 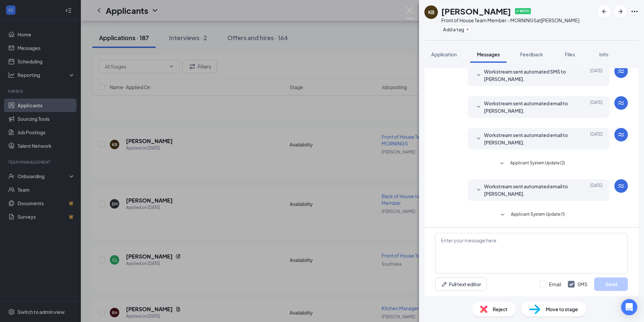 What do you see at coordinates (538, 215) in the screenshot?
I see `span: Applicant System Update (1)` at bounding box center [538, 215].